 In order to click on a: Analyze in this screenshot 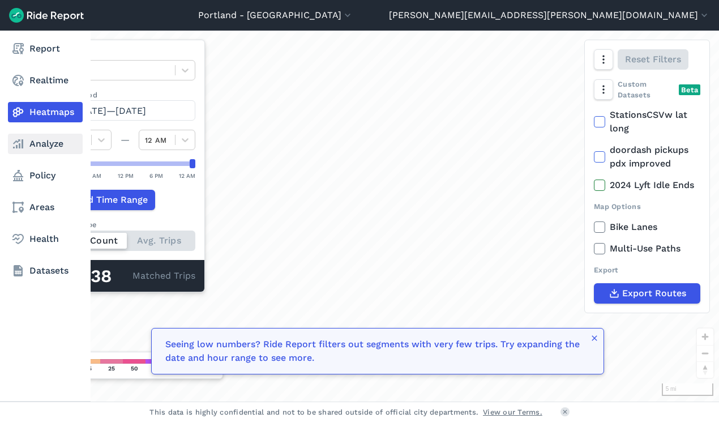, I will do `click(45, 144)`.